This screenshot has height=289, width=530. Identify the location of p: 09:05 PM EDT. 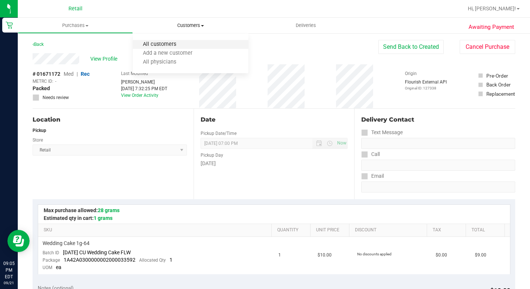
(9, 271).